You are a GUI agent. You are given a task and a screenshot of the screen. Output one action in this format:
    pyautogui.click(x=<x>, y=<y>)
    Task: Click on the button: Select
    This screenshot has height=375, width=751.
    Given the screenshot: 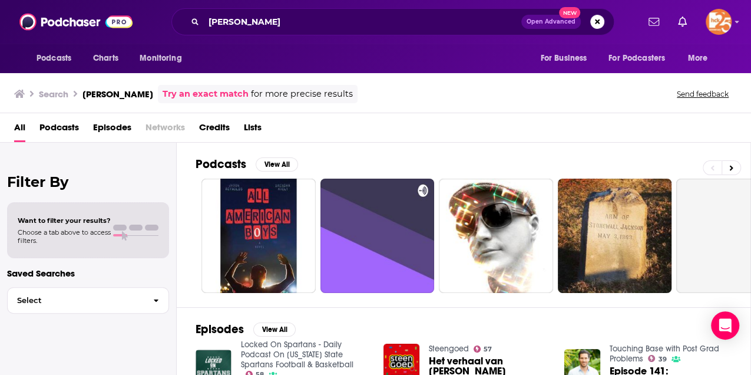 What is the action you would take?
    pyautogui.click(x=88, y=300)
    